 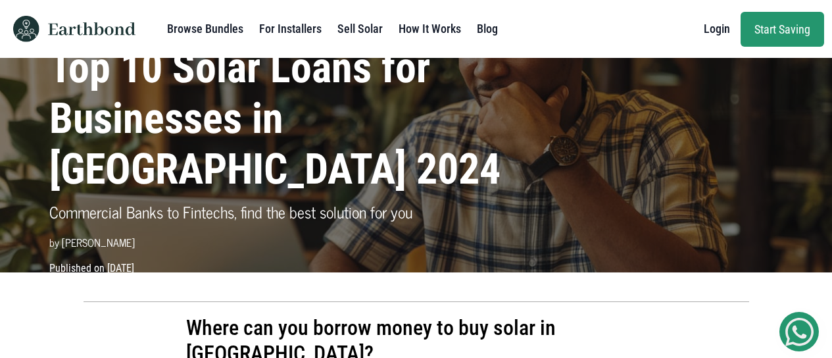 I want to click on p: Commercial Banks to Fintechs, find the best solution for you, so click(x=322, y=212).